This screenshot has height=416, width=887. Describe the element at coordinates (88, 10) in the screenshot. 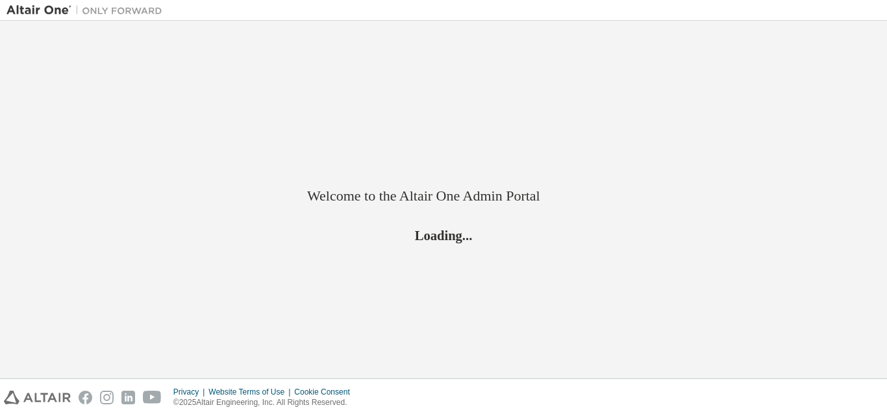

I see `img: Altair One` at that location.